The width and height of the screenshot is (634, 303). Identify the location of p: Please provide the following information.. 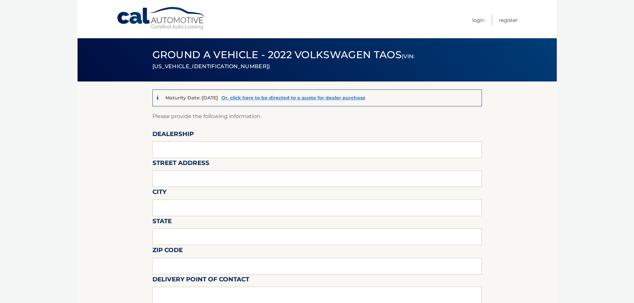
(317, 116).